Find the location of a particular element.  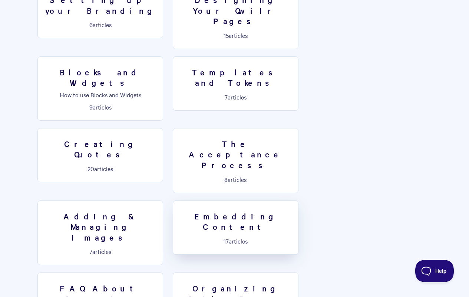

a: The Acceptance Process 8articles is located at coordinates (235, 160).